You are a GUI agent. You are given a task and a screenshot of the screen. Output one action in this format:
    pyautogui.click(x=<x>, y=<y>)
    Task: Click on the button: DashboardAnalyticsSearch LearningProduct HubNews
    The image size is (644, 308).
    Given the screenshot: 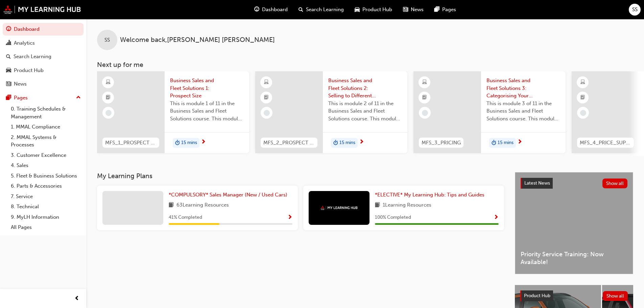 What is the action you would take?
    pyautogui.click(x=43, y=56)
    